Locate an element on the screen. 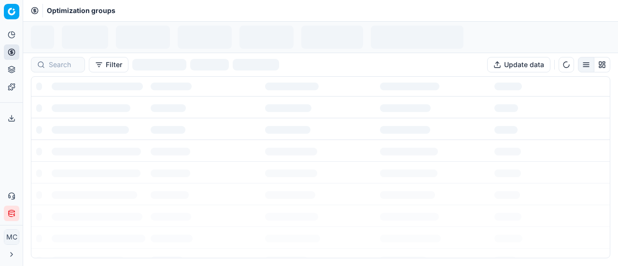 The image size is (618, 266). input: Search is located at coordinates (64, 65).